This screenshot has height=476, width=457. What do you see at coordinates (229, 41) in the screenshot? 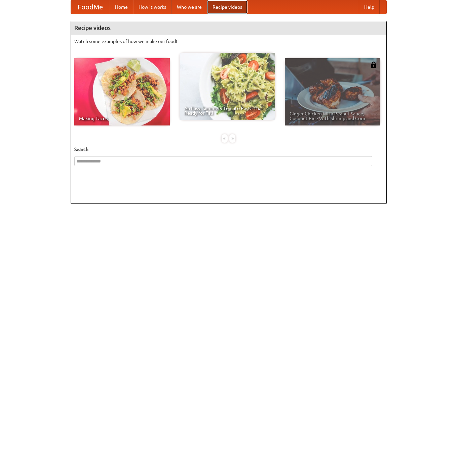
I see `p: Watch some examples of how we make our food!` at bounding box center [229, 41].